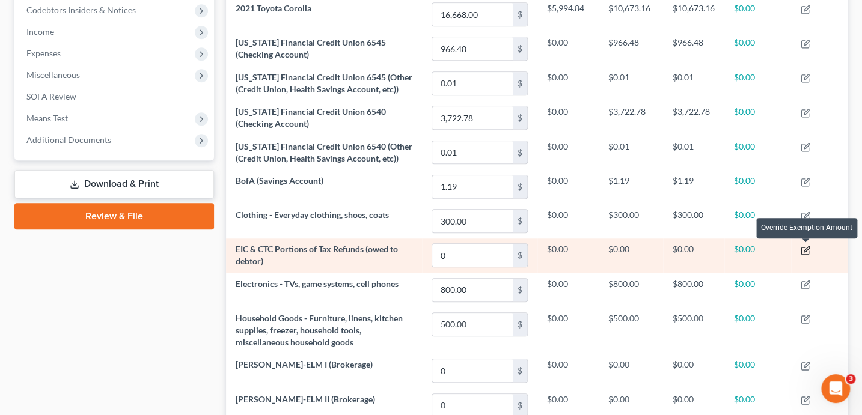 This screenshot has height=415, width=862. I want to click on a: SOFA Review, so click(115, 97).